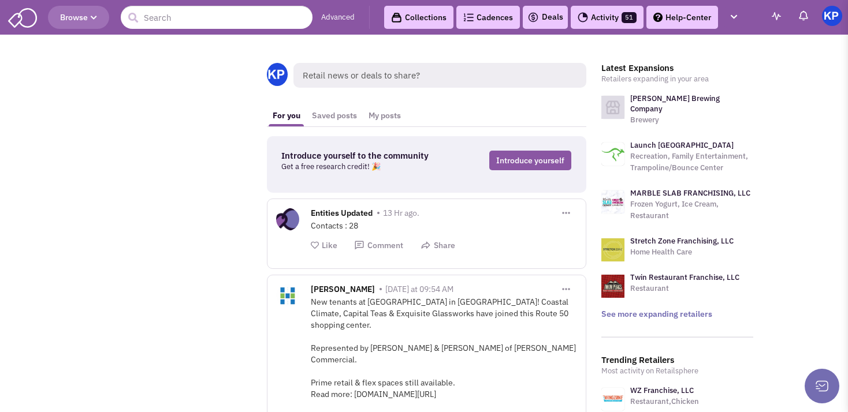 The height and width of the screenshot is (412, 848). Describe the element at coordinates (217, 17) in the screenshot. I see `input: Search` at that location.